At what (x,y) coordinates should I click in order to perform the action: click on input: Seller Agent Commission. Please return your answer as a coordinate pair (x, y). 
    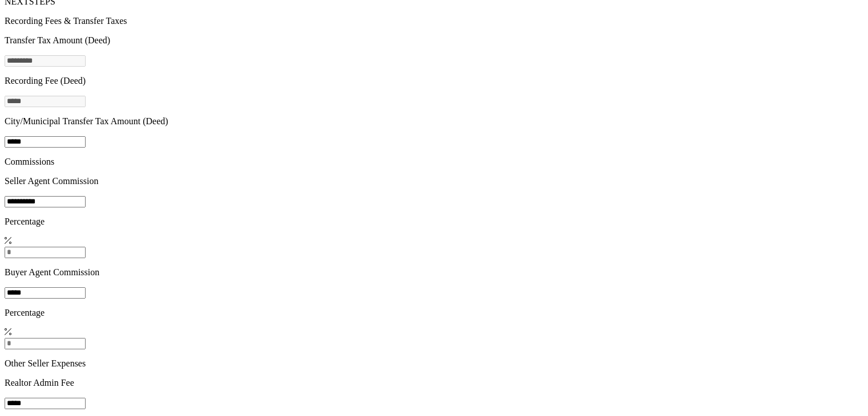
    Looking at the image, I should click on (45, 202).